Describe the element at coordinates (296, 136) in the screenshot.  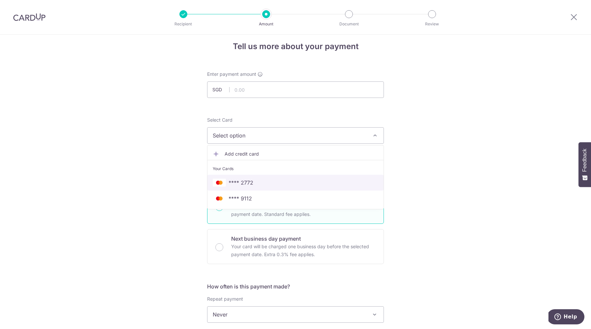
I see `button: Select option` at that location.